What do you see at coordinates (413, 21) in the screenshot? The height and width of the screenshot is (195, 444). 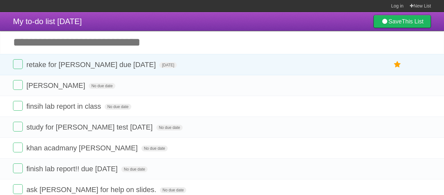 I see `b: This List` at bounding box center [413, 21].